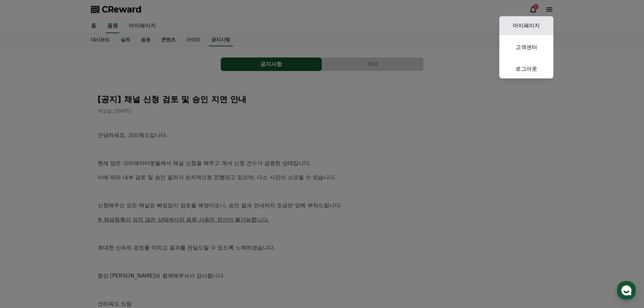 The width and height of the screenshot is (644, 308). What do you see at coordinates (526, 47) in the screenshot?
I see `a: 고객센터` at bounding box center [526, 47].